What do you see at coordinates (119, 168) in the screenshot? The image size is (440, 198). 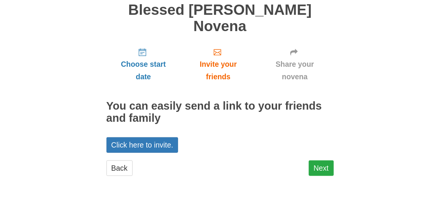 I see `a: Back` at bounding box center [119, 168].